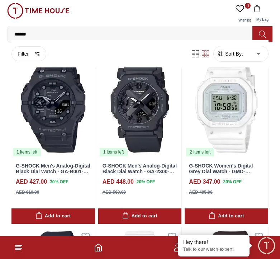 This screenshot has width=280, height=259. Describe the element at coordinates (230, 54) in the screenshot. I see `button: Sort By:` at that location.